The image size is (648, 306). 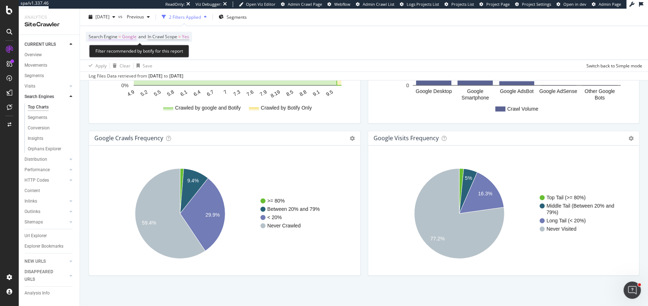 What do you see at coordinates (34, 222) in the screenshot?
I see `div: Sitemaps` at bounding box center [34, 222].